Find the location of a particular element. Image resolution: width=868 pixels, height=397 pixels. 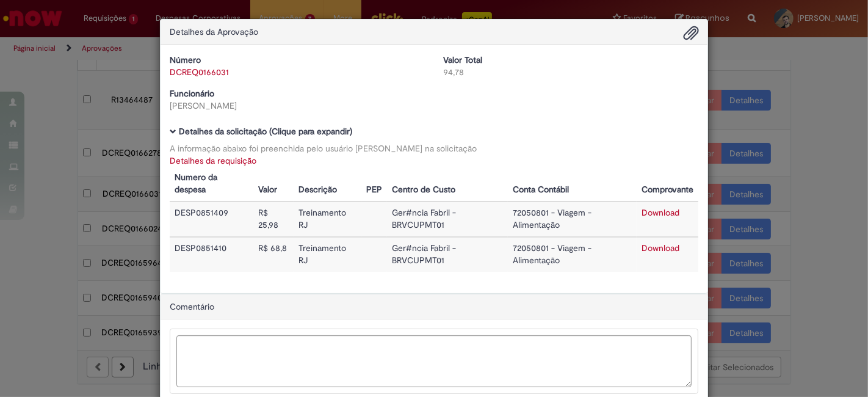

b: Funcionário is located at coordinates (192, 94).